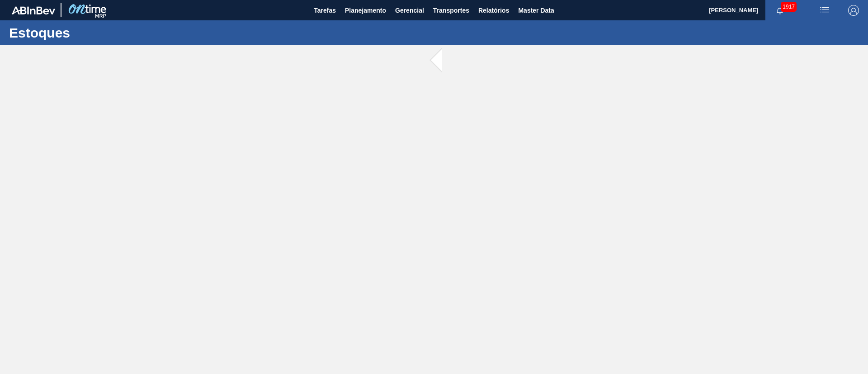  What do you see at coordinates (89, 33) in the screenshot?
I see `h1: Estoques` at bounding box center [89, 33].